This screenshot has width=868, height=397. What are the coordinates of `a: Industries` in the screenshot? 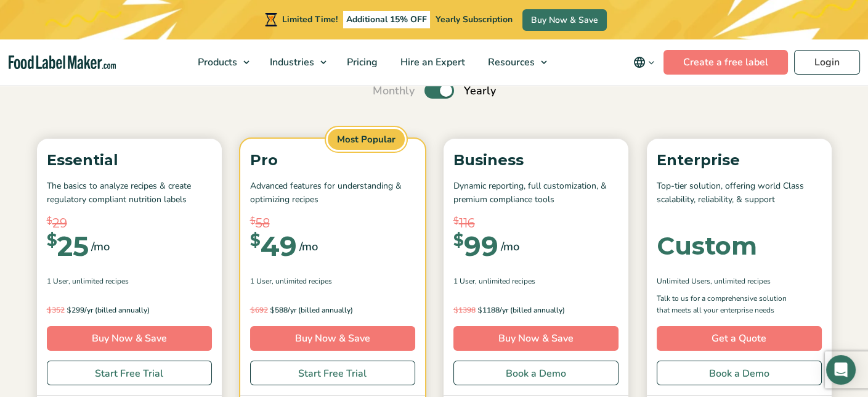 It's located at (296, 62).